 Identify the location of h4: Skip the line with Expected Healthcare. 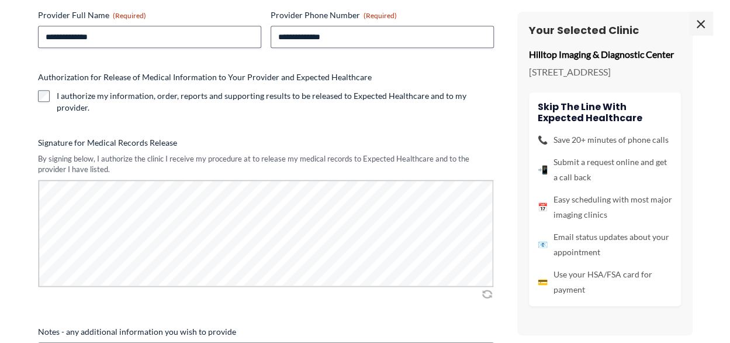
(605, 112).